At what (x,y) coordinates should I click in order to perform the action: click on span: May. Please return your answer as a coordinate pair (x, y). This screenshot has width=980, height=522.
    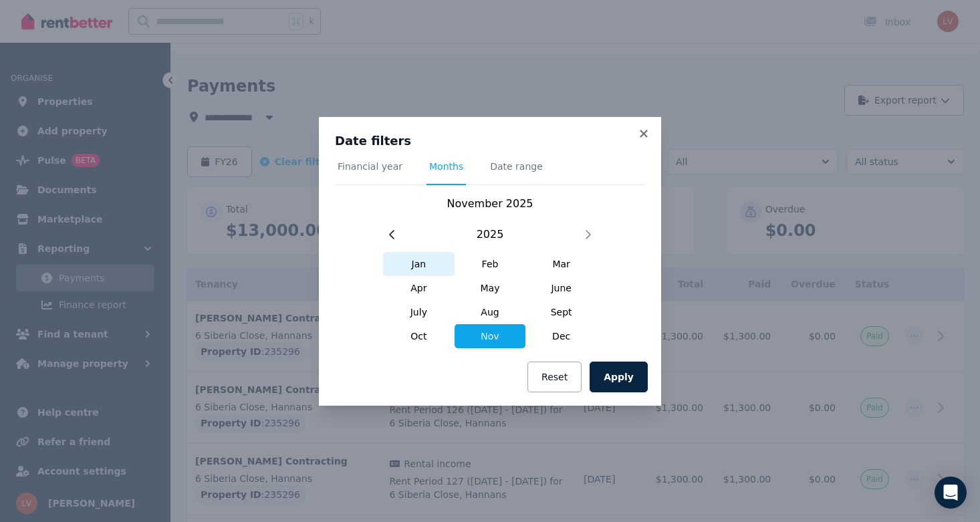
    Looking at the image, I should click on (490, 288).